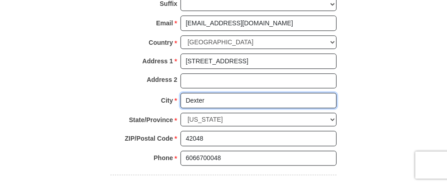 This screenshot has height=185, width=447. I want to click on strong: Country, so click(161, 43).